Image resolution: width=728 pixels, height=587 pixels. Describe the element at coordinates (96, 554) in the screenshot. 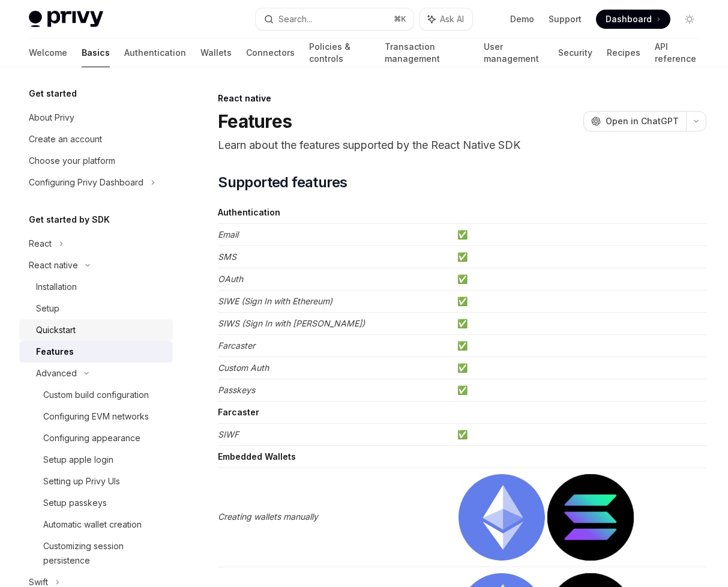

I see `a: Customizing session persistence` at that location.